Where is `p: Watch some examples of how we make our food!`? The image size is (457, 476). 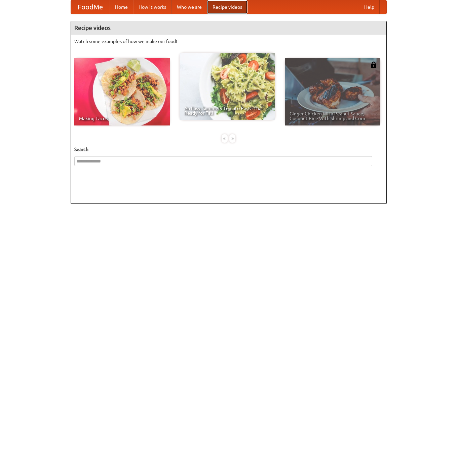 p: Watch some examples of how we make our food! is located at coordinates (228, 41).